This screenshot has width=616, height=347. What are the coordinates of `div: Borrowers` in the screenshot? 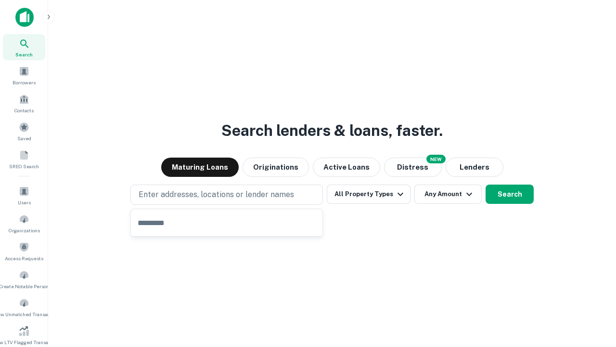 It's located at (24, 75).